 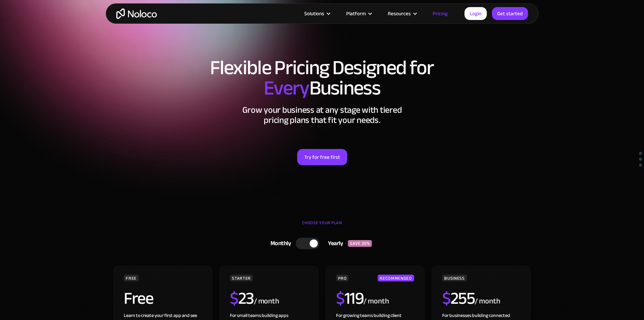 I want to click on h2: 119, so click(x=350, y=298).